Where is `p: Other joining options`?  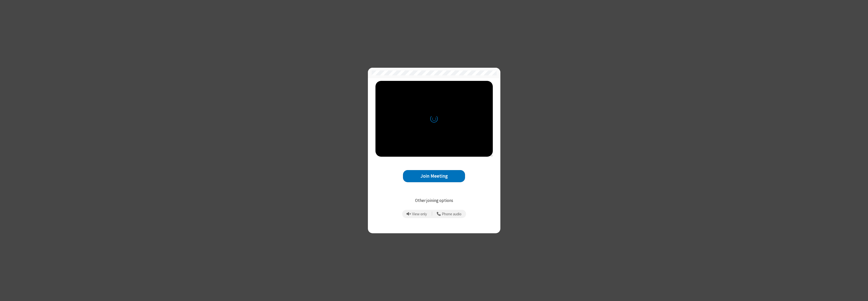
p: Other joining options is located at coordinates (434, 200).